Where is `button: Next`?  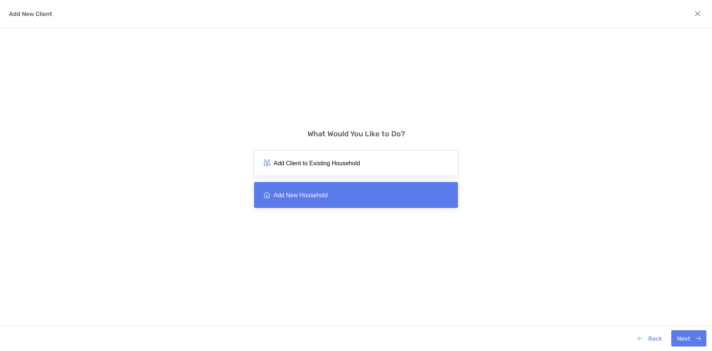 button: Next is located at coordinates (689, 338).